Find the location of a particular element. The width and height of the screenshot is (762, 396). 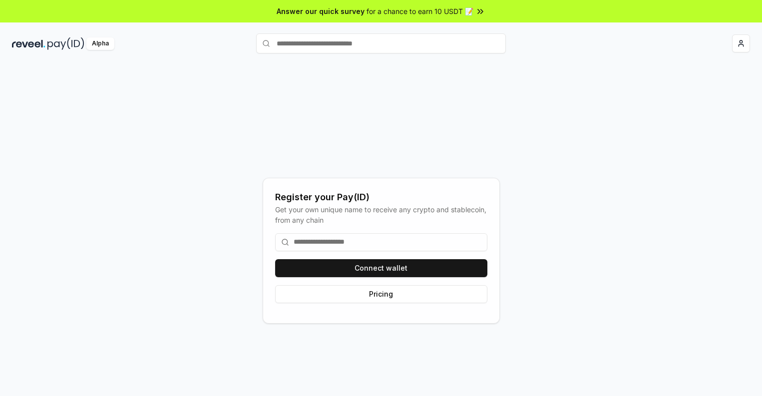

img: pay_id is located at coordinates (66, 43).